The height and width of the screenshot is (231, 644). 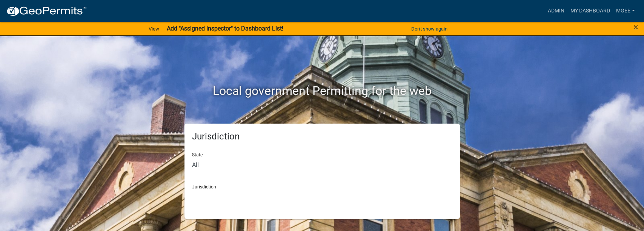 What do you see at coordinates (590, 11) in the screenshot?
I see `a: My Dashboard` at bounding box center [590, 11].